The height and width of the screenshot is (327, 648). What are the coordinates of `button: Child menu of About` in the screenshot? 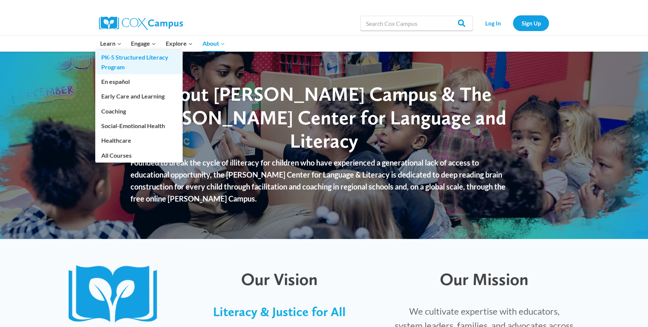 It's located at (214, 43).